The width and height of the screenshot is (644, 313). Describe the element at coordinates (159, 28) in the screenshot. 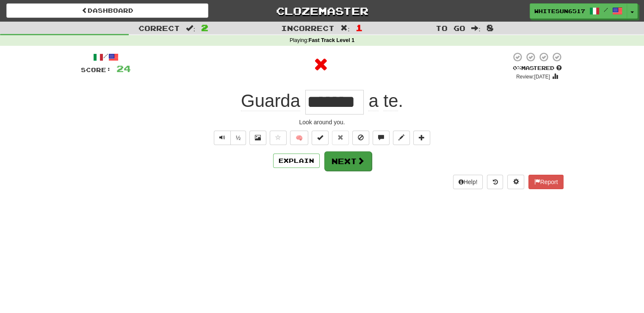

I see `span: Correct` at that location.